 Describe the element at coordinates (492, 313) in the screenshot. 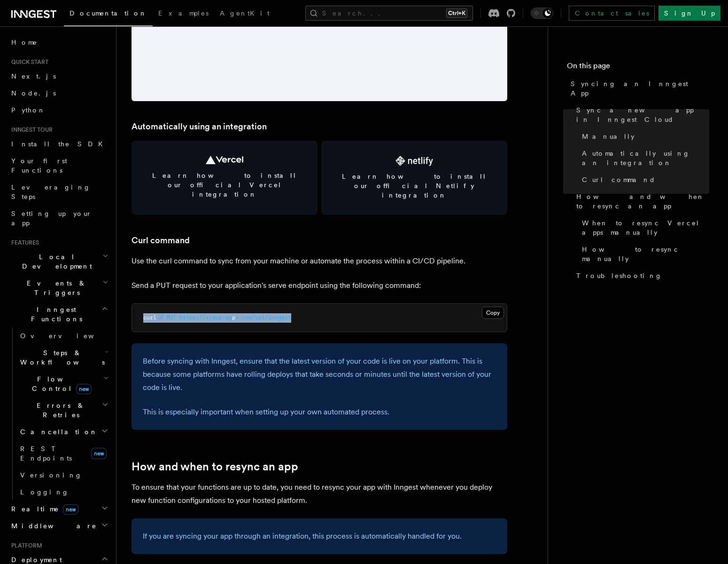

I see `button: Copy` at that location.